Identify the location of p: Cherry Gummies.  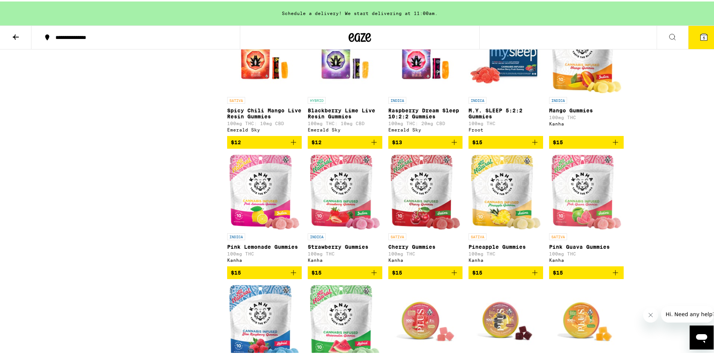
(425, 246).